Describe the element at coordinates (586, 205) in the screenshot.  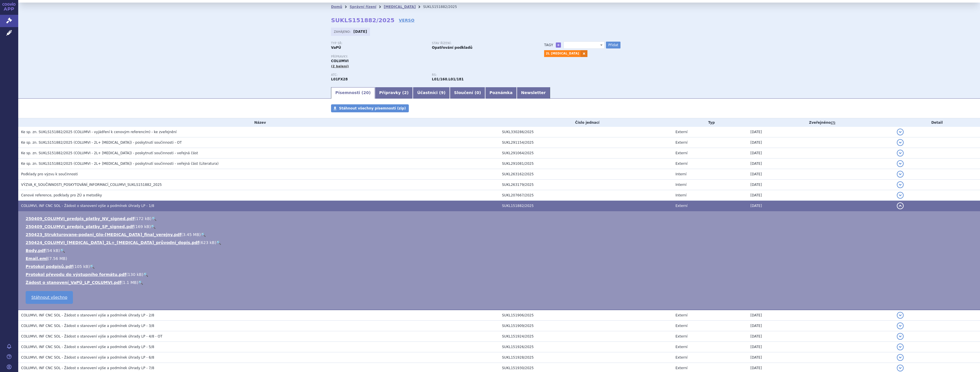
I see `td: SUKL151882/2025` at that location.